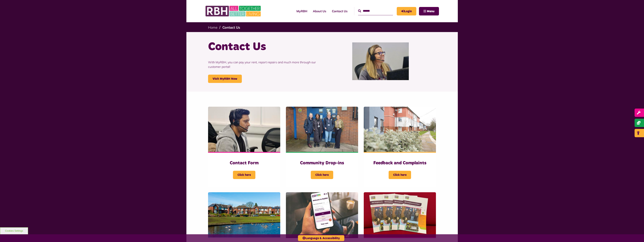 This screenshot has height=242, width=644. I want to click on img: Contact Centre February 2024 (1), so click(380, 61).